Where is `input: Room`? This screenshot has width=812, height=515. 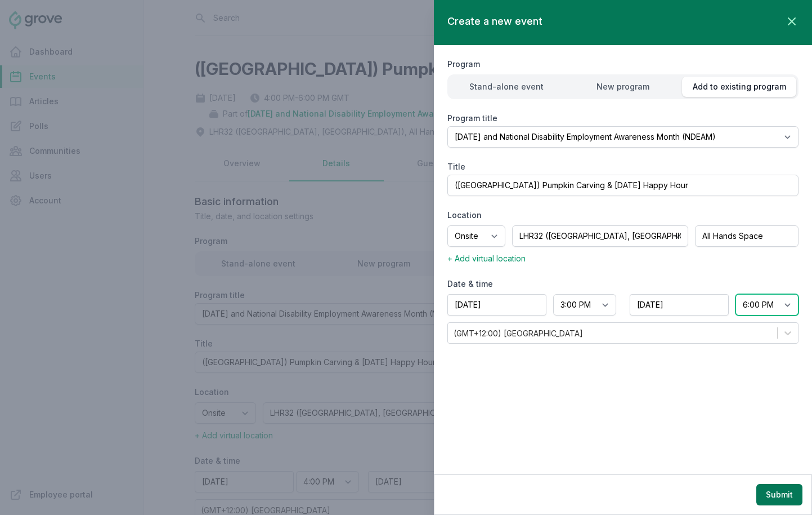 input: Room is located at coordinates (747, 236).